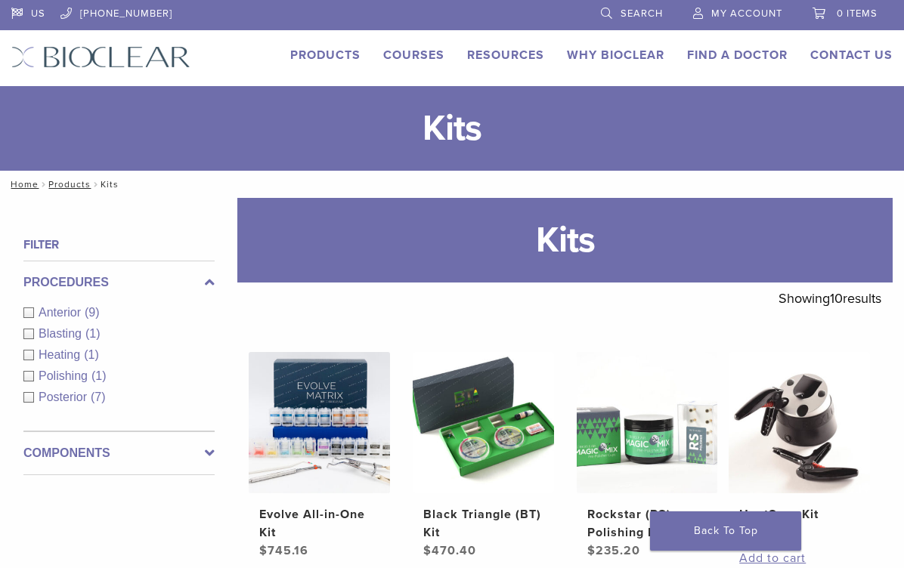 The height and width of the screenshot is (568, 904). What do you see at coordinates (851, 55) in the screenshot?
I see `a: Contact Us` at bounding box center [851, 55].